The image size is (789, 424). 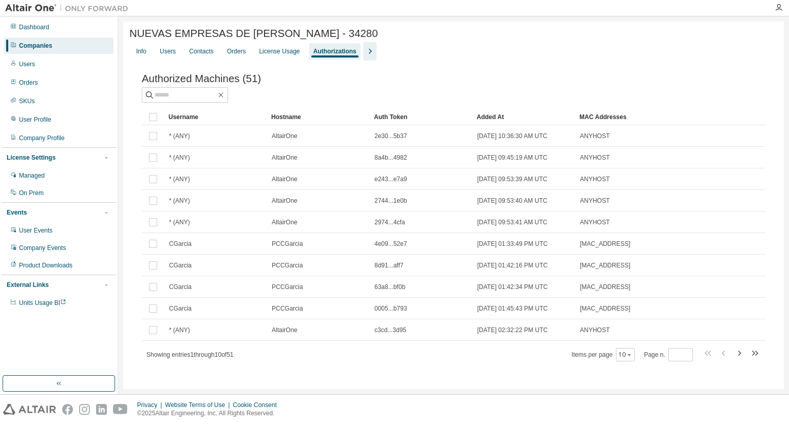 What do you see at coordinates (151, 405) in the screenshot?
I see `div: Privacy` at bounding box center [151, 405].